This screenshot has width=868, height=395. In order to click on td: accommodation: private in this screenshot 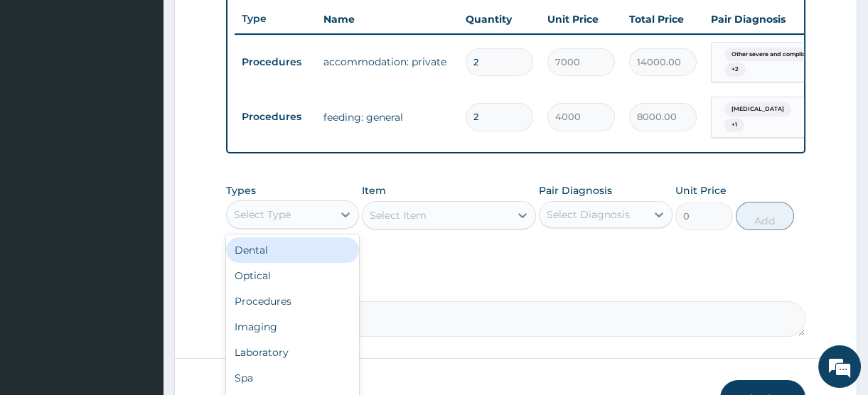, I will do `click(388, 62)`.